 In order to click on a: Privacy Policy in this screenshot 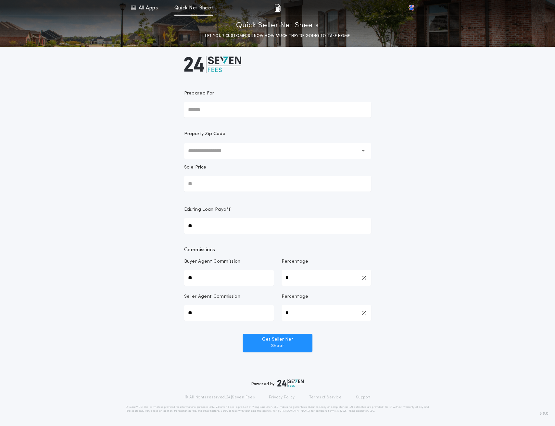, I will do `click(282, 397)`.